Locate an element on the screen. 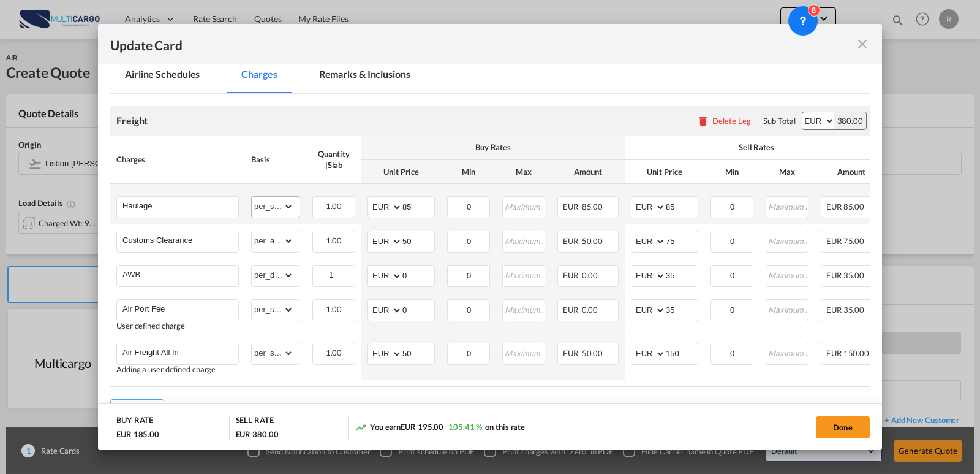 This screenshot has width=980, height=474. div: Adding a user defined charge is located at coordinates (178, 369).